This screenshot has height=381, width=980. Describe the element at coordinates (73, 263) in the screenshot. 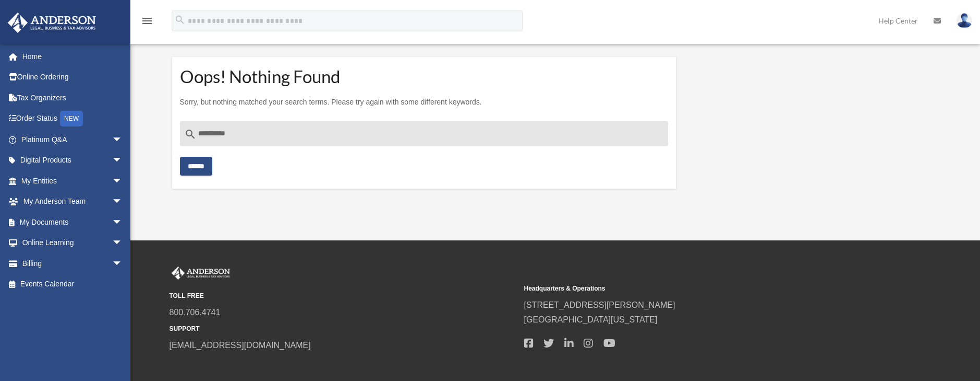

I see `a: Billingarrow_drop_down` at that location.